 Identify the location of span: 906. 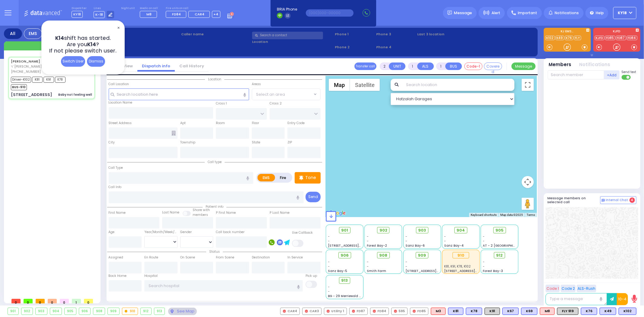
(345, 255).